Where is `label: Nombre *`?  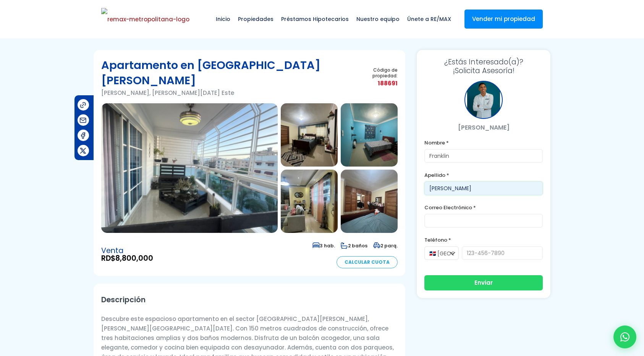
label: Nombre * is located at coordinates (483, 142).